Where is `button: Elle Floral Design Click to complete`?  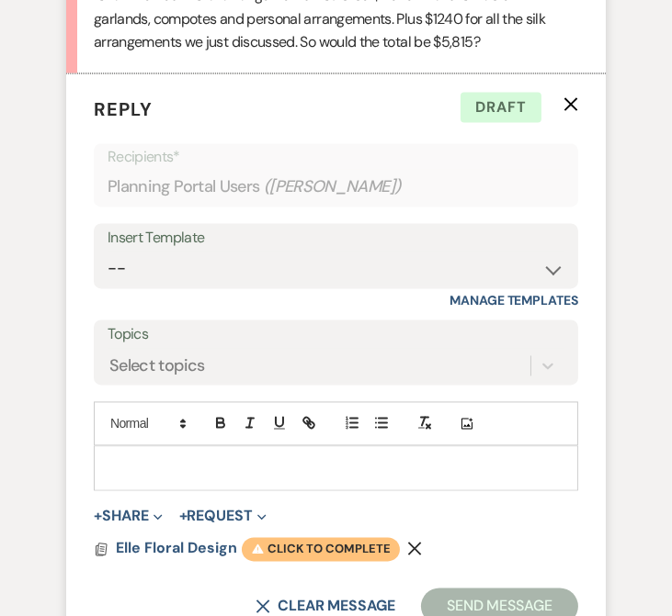
button: Elle Floral Design Click to complete is located at coordinates (257, 549).